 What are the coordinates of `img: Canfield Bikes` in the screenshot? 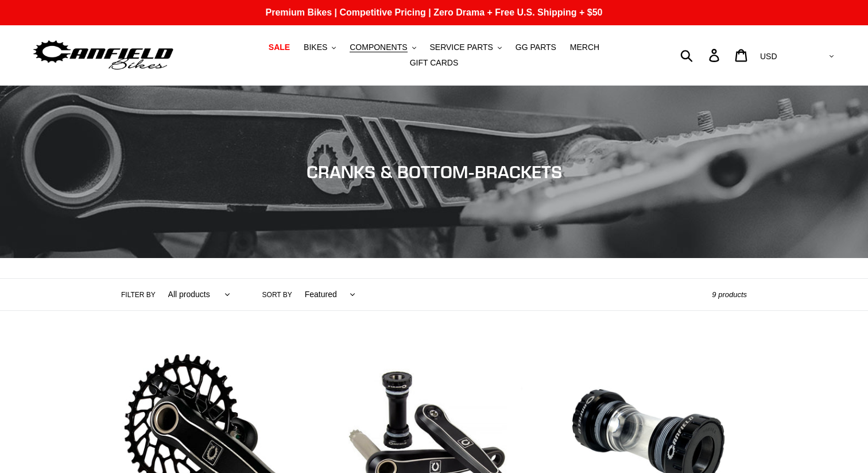 It's located at (104, 55).